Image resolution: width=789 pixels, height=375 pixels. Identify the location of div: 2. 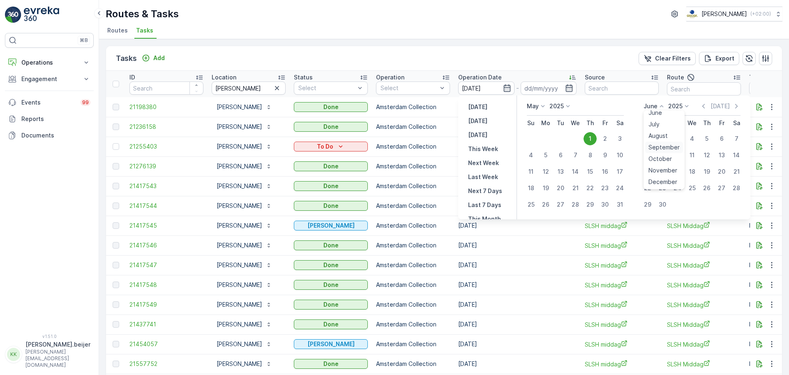
(605, 139).